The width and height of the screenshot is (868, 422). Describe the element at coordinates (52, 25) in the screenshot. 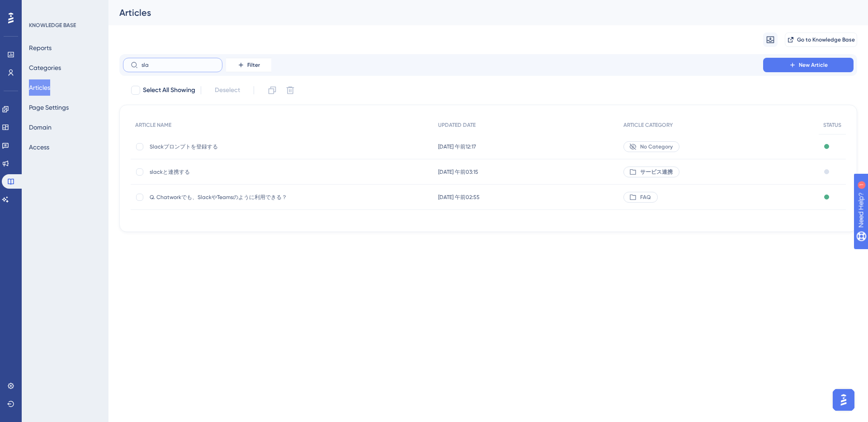

I see `div: KNOWLEDGE BASE` at that location.